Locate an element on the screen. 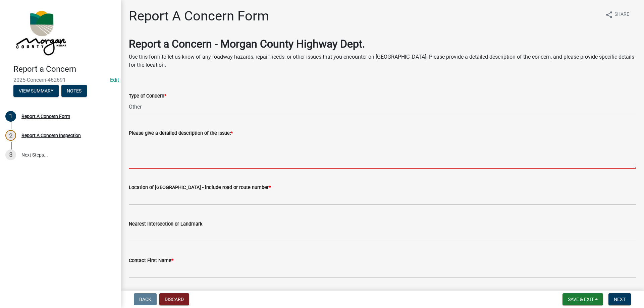  button: Discard is located at coordinates (174, 299).